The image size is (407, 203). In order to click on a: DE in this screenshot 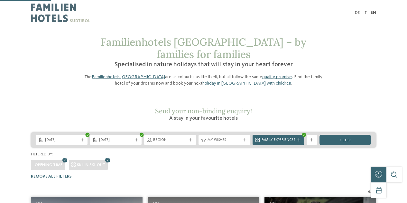, I will do `click(357, 13)`.